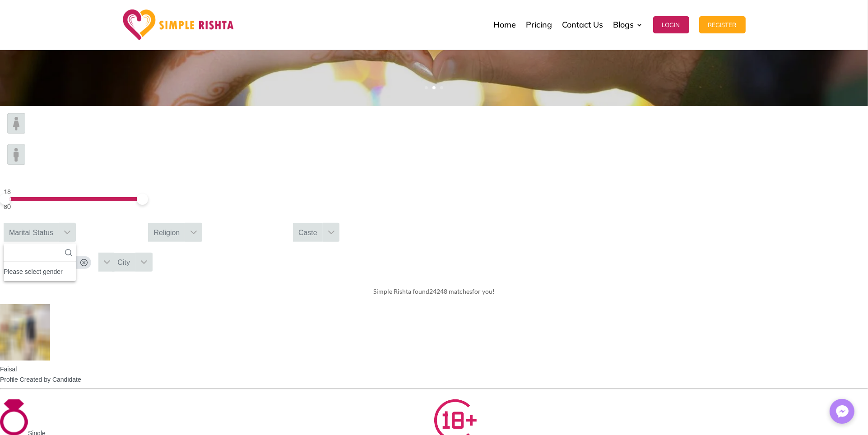  What do you see at coordinates (451, 291) in the screenshot?
I see `span: 24248 matches` at bounding box center [451, 291].